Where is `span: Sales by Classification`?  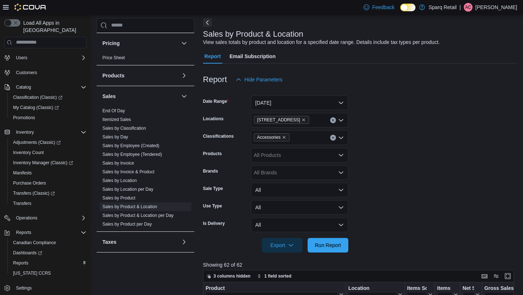 span: Sales by Classification is located at coordinates (124, 128).